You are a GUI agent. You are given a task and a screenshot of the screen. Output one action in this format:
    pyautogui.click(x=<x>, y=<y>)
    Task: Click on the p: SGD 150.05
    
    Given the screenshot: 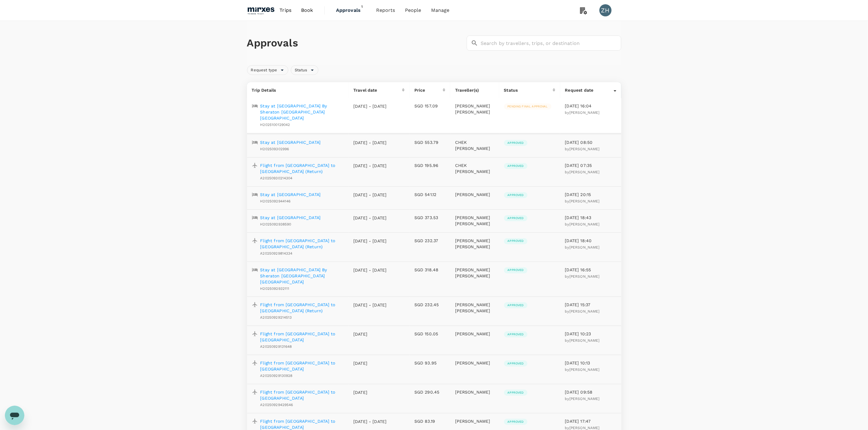 What is the action you would take?
    pyautogui.click(x=430, y=334)
    